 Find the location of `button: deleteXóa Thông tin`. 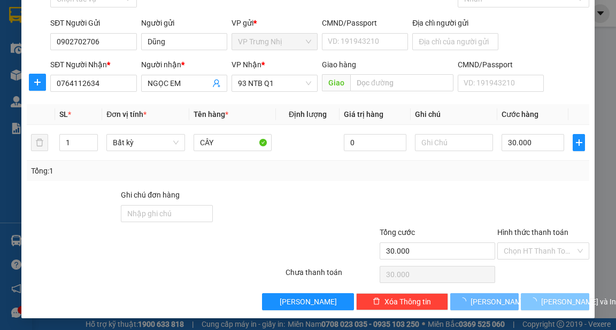

button: deleteXóa Thông tin is located at coordinates (402, 302).